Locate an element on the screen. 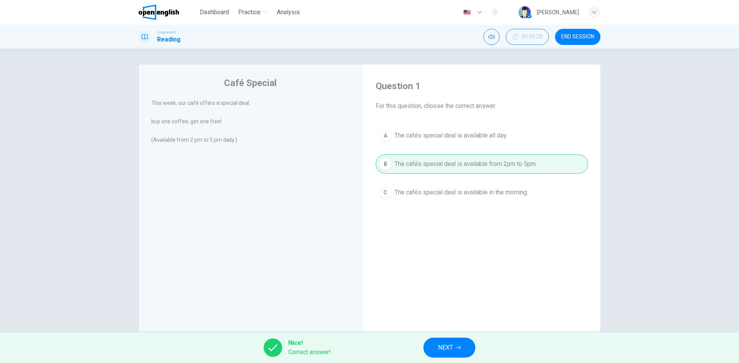 This screenshot has height=363, width=739. a: Dashboard is located at coordinates (214, 12).